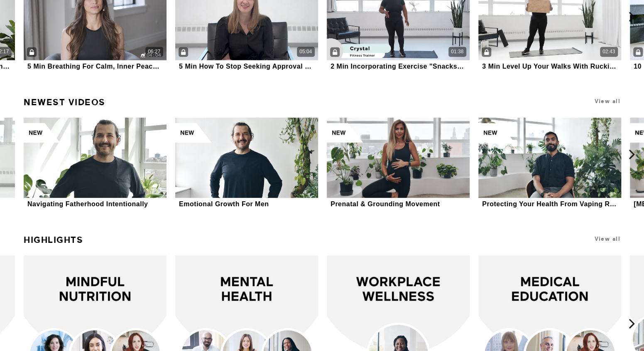  I want to click on div: 05:04, so click(306, 52).